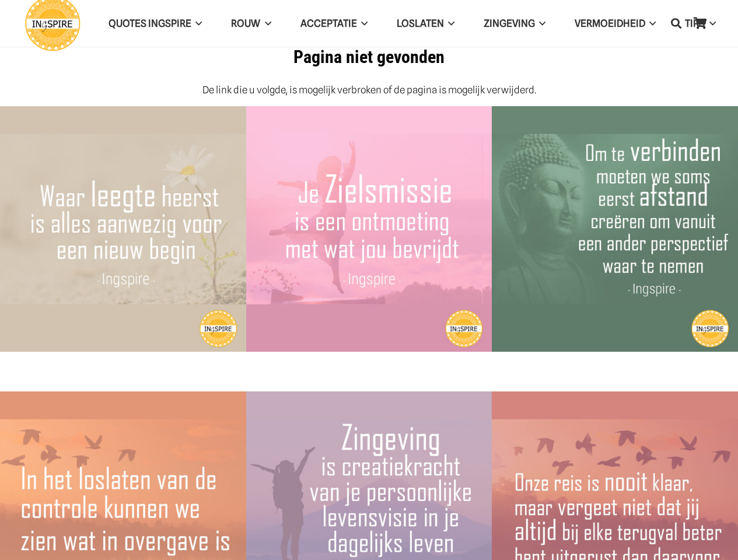  I want to click on span: Zingeving, so click(510, 23).